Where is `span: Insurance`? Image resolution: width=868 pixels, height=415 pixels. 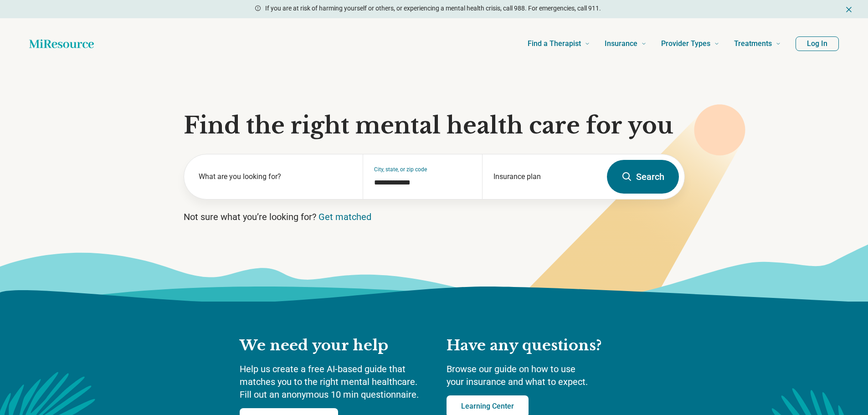 span: Insurance is located at coordinates (621, 44).